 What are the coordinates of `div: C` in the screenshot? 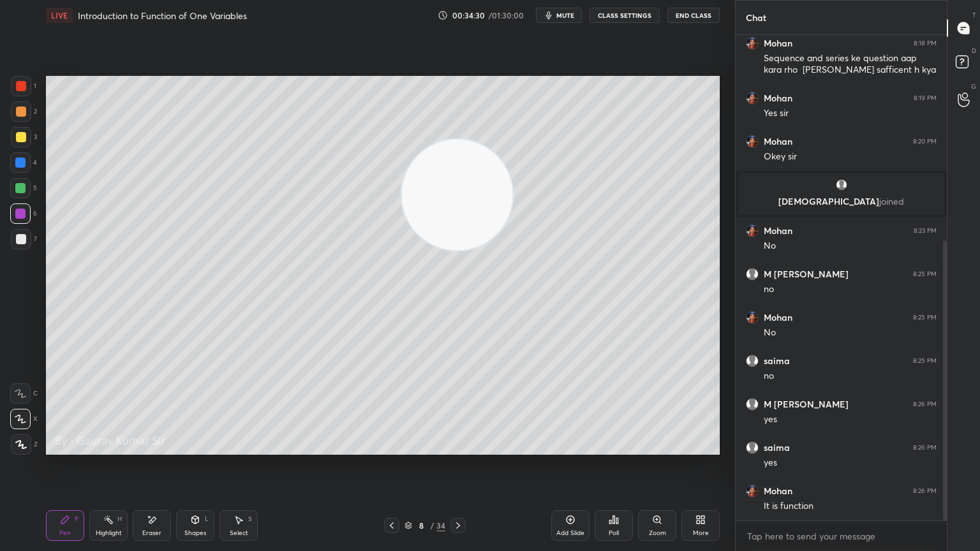 It's located at (23, 393).